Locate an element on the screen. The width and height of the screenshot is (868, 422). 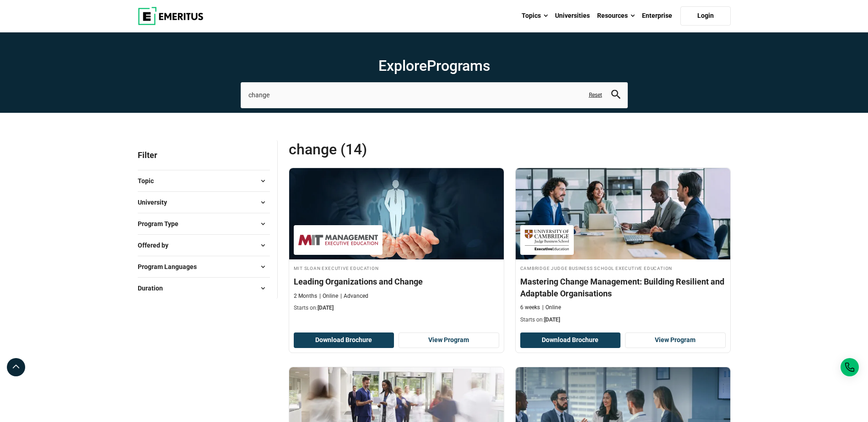
span: Offered by is located at coordinates (156, 245).